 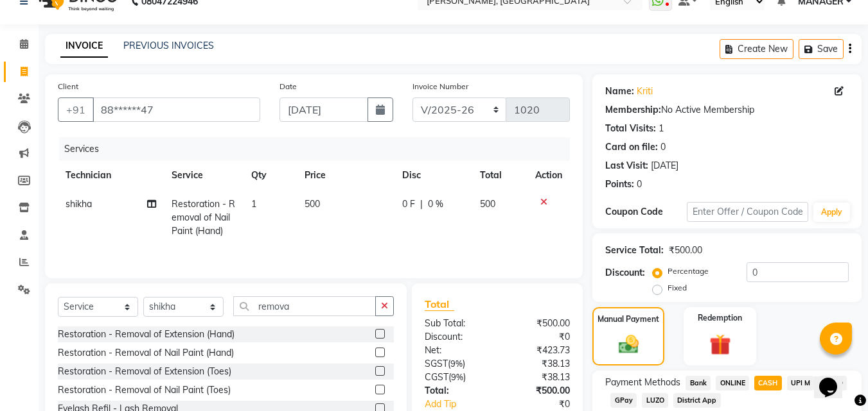 What do you see at coordinates (168, 46) in the screenshot?
I see `a: PREVIOUS INVOICES` at bounding box center [168, 46].